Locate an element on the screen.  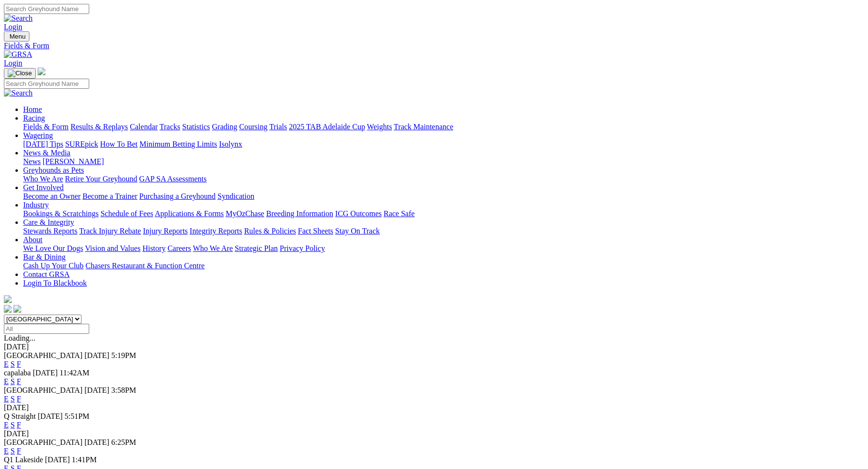
a: Greyhounds as Pets is located at coordinates (53, 170).